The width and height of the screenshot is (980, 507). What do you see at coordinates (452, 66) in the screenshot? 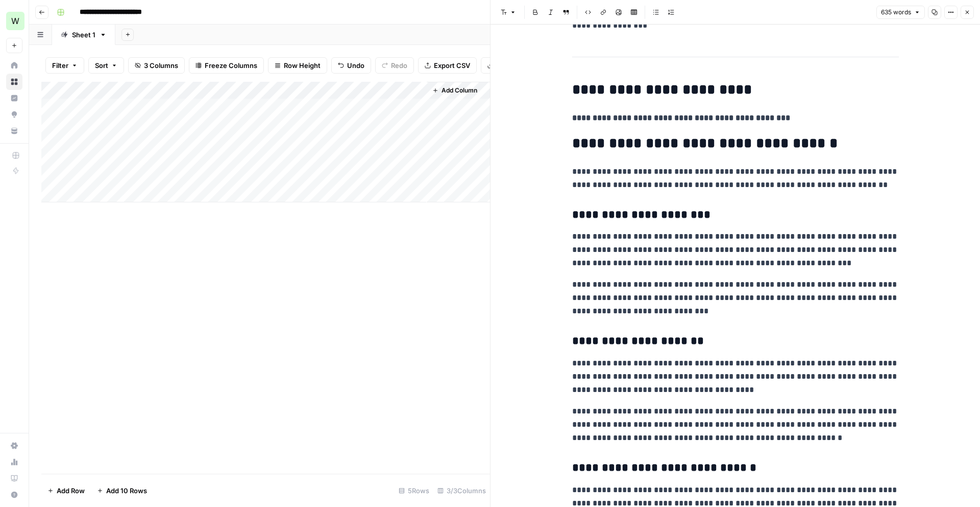
I see `span: Export CSV` at bounding box center [452, 66].